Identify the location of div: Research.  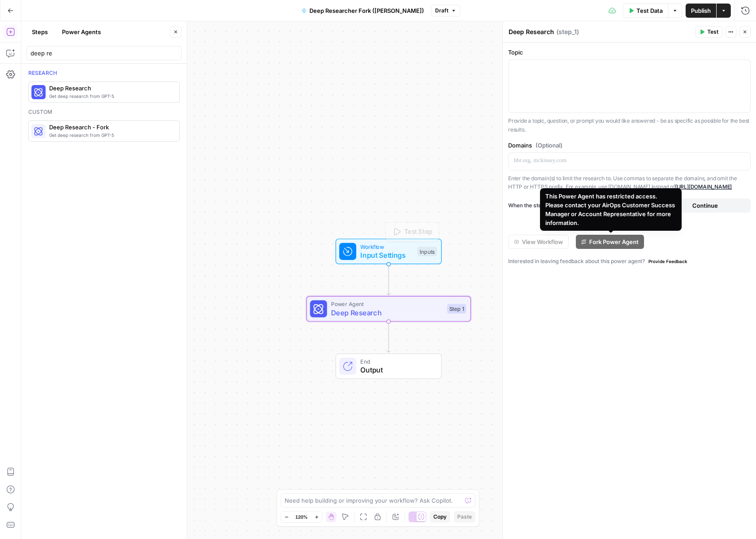
(104, 74).